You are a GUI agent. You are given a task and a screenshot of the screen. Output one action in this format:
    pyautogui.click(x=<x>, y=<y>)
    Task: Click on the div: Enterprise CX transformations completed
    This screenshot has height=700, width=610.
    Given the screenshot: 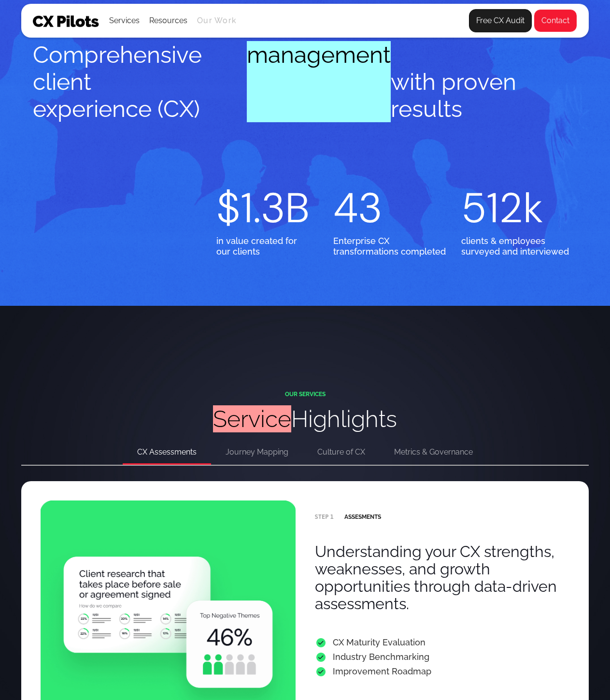 What is the action you would take?
    pyautogui.click(x=390, y=247)
    